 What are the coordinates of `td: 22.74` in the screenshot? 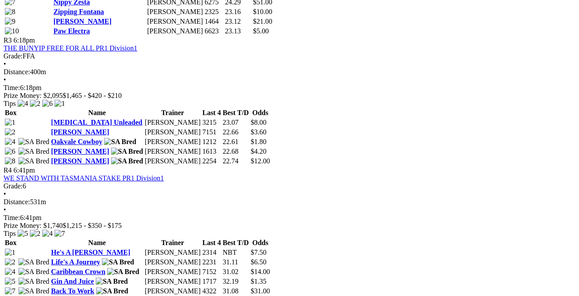 It's located at (236, 161).